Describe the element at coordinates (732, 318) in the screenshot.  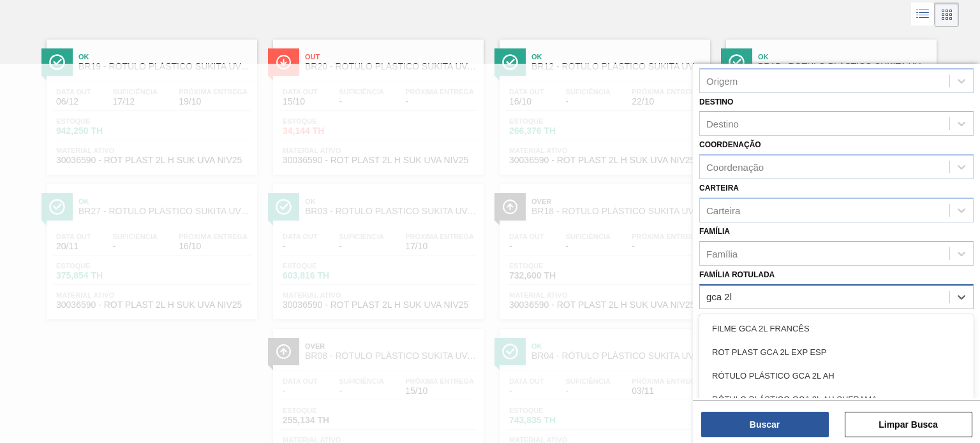
I see `label: Material ativo` at that location.